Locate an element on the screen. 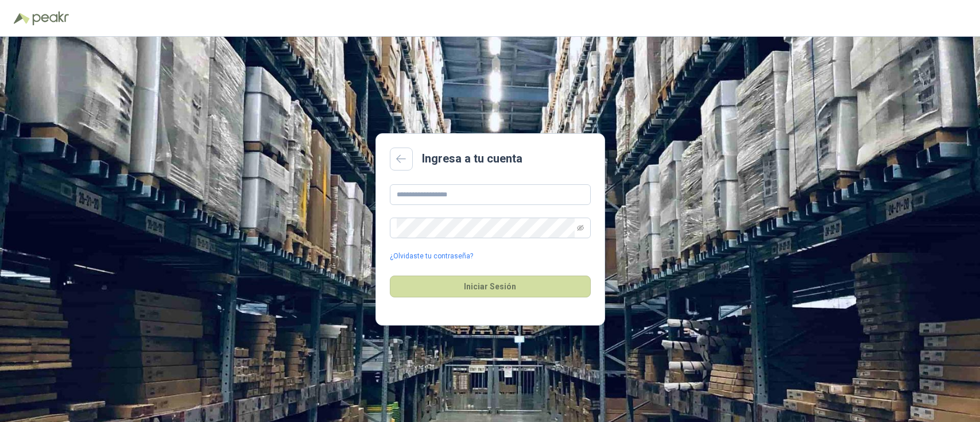  img: Peakr is located at coordinates (51, 19).